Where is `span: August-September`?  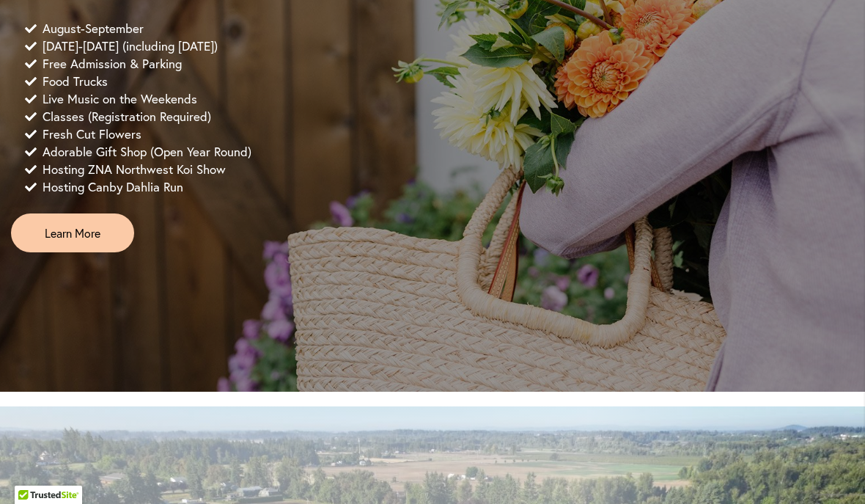
span: August-September is located at coordinates (93, 29).